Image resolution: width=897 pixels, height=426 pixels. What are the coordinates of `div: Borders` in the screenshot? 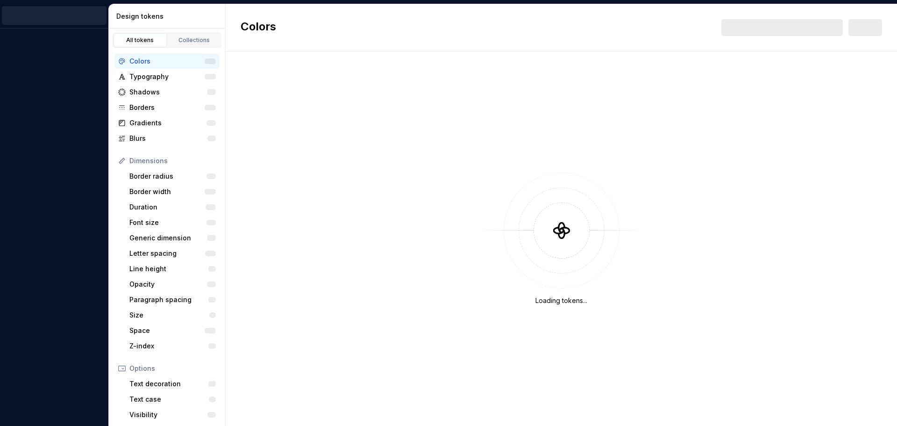 It's located at (167, 107).